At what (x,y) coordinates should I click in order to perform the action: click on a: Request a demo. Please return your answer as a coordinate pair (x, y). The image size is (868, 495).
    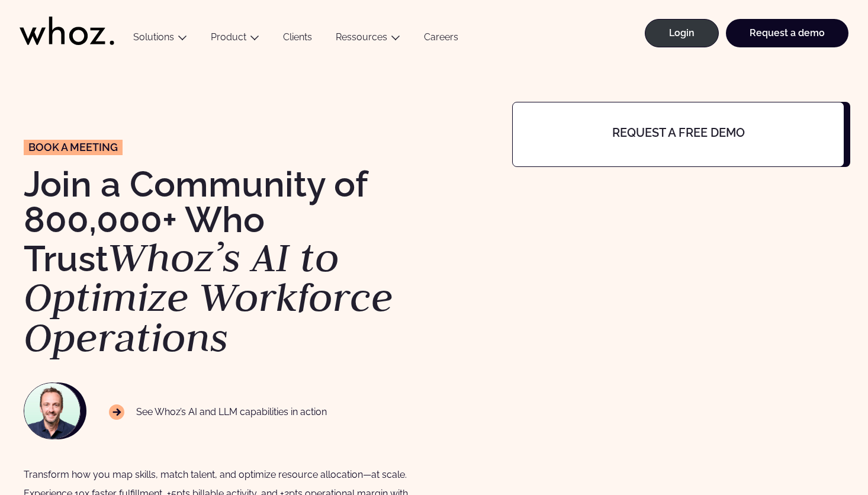
    Looking at the image, I should click on (787, 33).